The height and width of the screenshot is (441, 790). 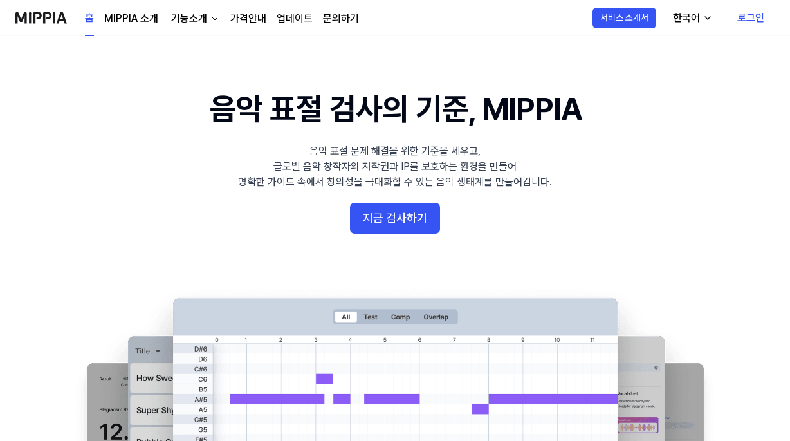 I want to click on div: 한국어, so click(x=687, y=18).